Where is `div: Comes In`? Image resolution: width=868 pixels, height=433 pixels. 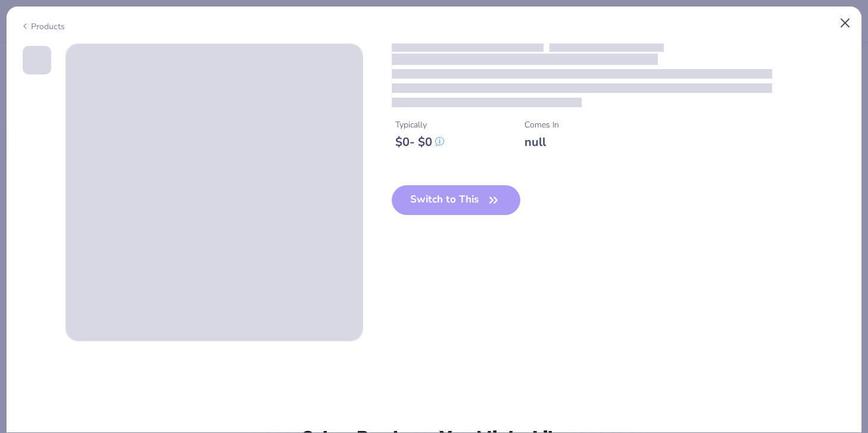
div: Comes In is located at coordinates (542, 125).